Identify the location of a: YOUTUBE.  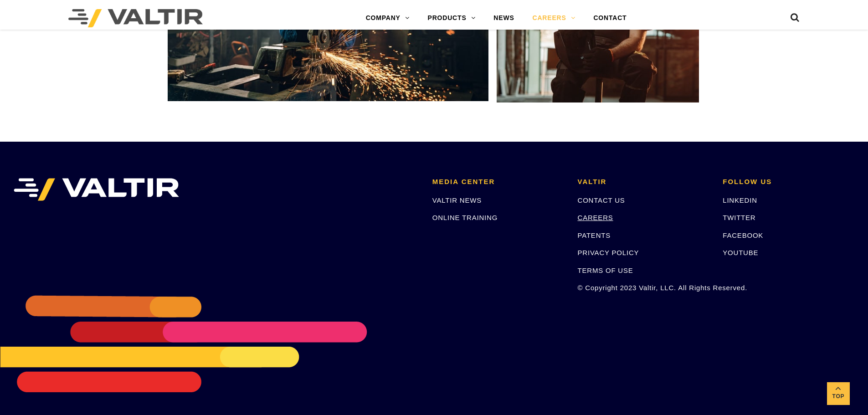
(740, 252).